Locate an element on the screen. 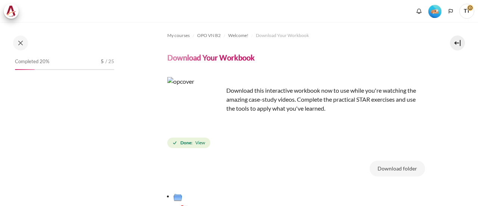  span: View is located at coordinates (200, 143).